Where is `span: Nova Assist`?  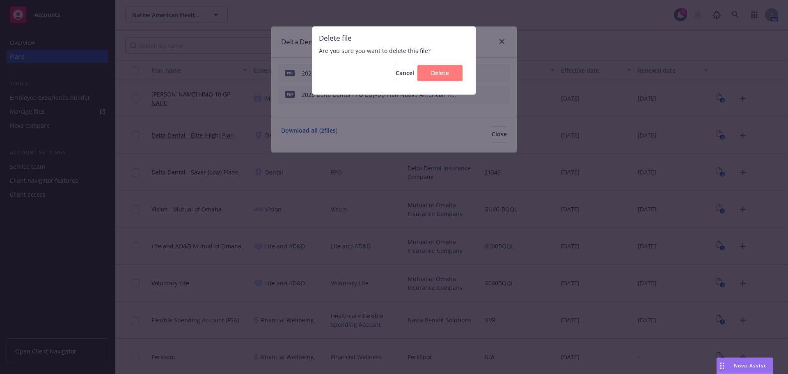 span: Nova Assist is located at coordinates (750, 365).